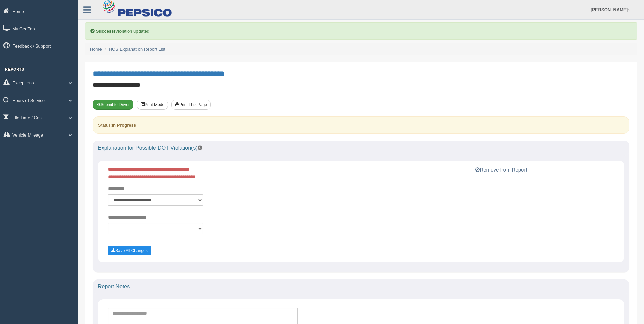 The width and height of the screenshot is (644, 324). I want to click on b: Success!, so click(105, 31).